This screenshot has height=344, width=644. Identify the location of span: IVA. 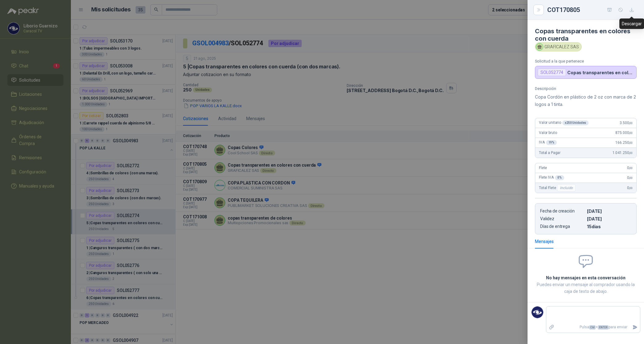
(547, 142).